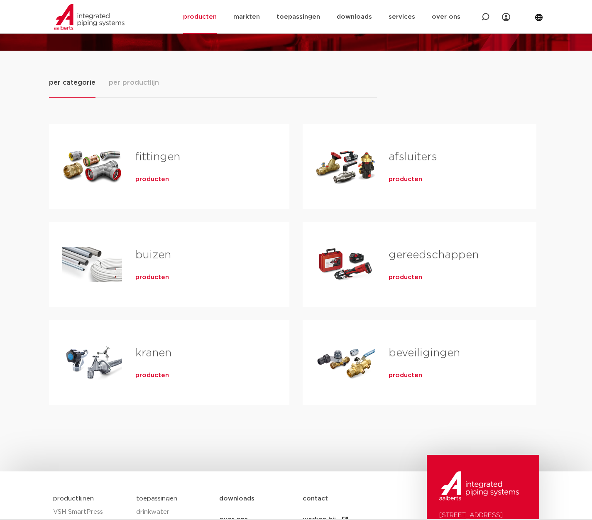 The image size is (592, 520). I want to click on a: VSH SmartPress, so click(91, 512).